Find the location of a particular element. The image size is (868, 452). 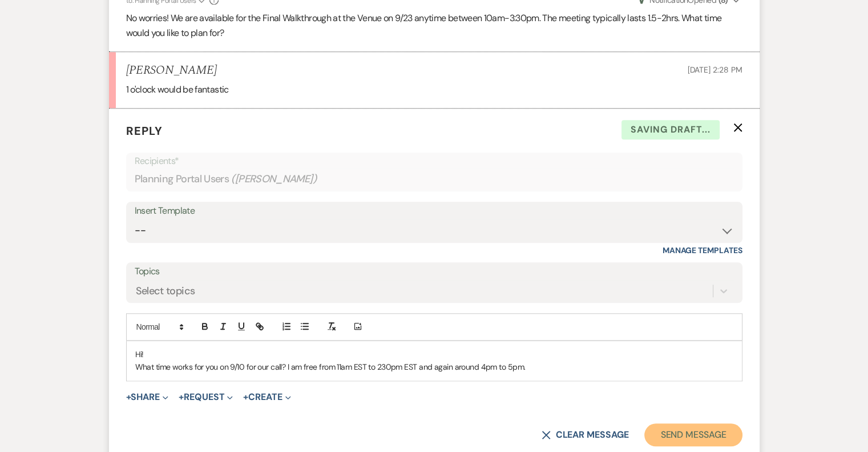

p: What time works for you on 9/10 for our call? I am free from 11am EST to 230pm EST and again arou... is located at coordinates (435, 367).